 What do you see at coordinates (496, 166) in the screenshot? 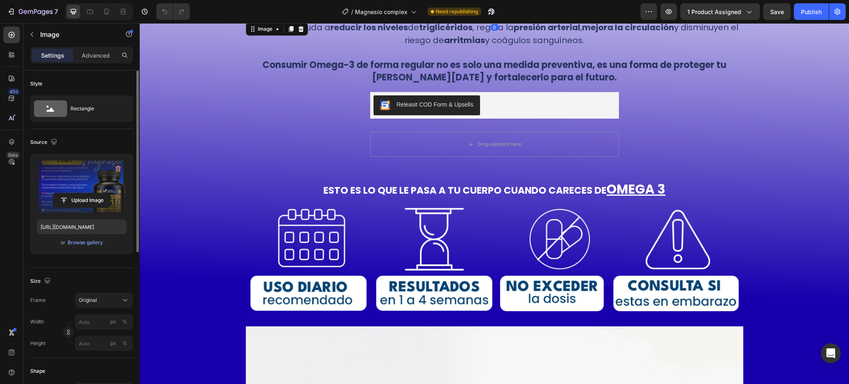
I see `u: OMEGA 3` at bounding box center [496, 166].